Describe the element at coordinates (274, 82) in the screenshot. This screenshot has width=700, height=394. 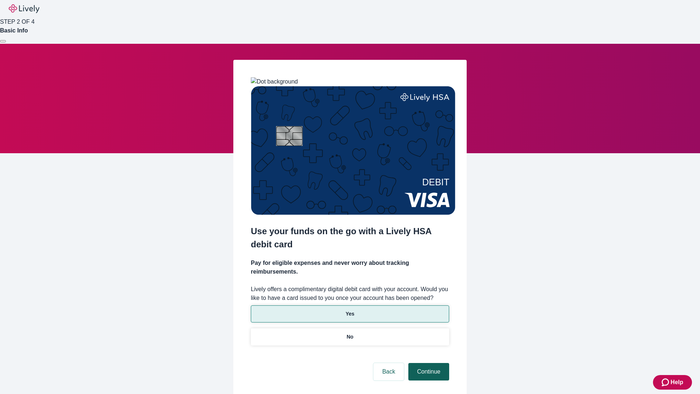
I see `img: Dot background` at that location.